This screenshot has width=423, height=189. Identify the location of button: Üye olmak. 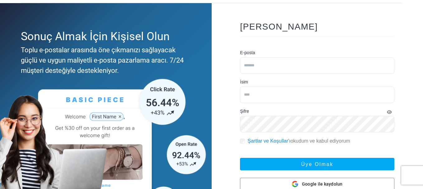
(317, 164).